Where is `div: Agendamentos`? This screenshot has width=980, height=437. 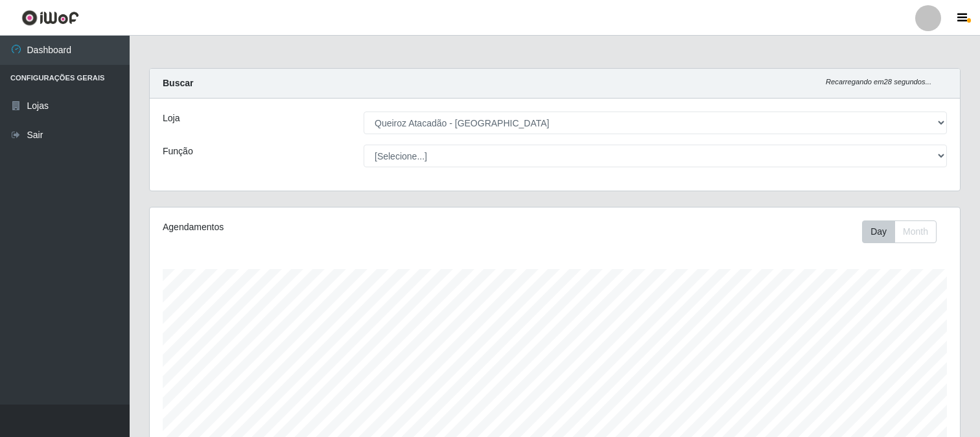
div: Agendamentos is located at coordinates (320, 227).